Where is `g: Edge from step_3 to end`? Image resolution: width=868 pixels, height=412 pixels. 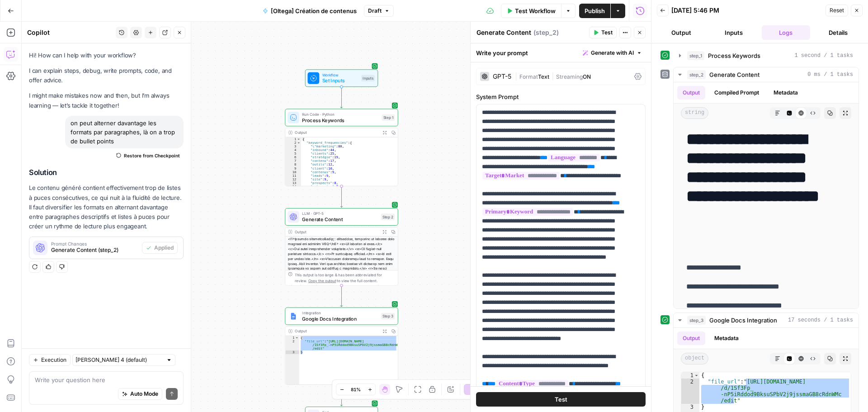 g: Edge from step_3 to end is located at coordinates (342, 395).